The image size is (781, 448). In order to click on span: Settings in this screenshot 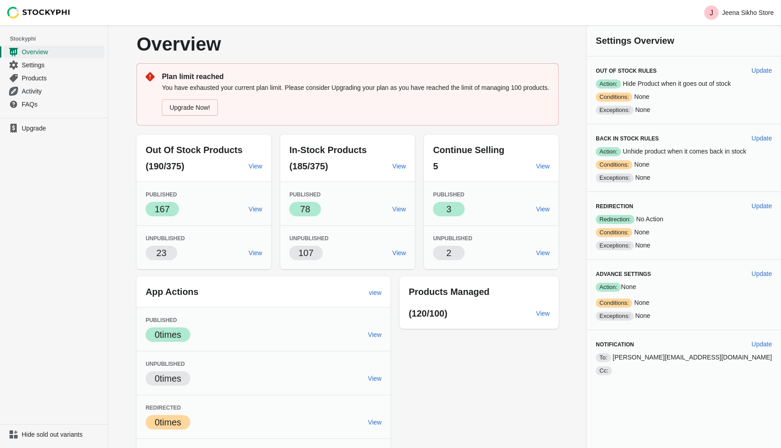, I will do `click(62, 65)`.